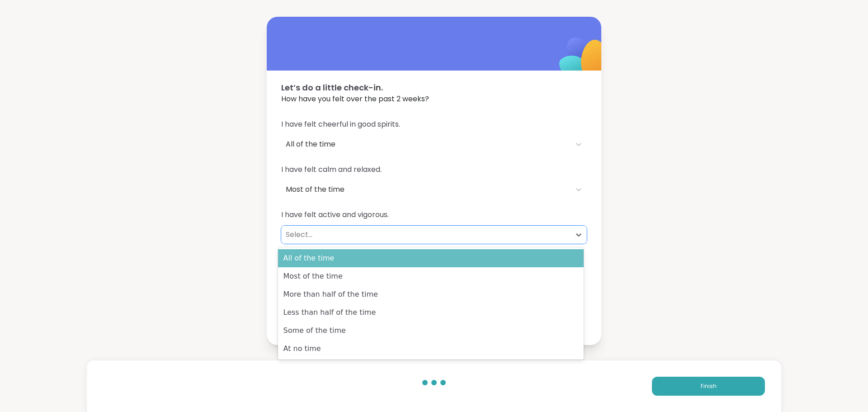  What do you see at coordinates (434, 124) in the screenshot?
I see `span: I have felt cheerful in good spirits.` at bounding box center [434, 124].